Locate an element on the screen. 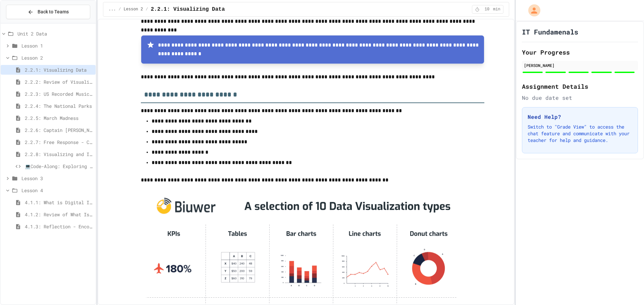  span: min is located at coordinates (497, 9).